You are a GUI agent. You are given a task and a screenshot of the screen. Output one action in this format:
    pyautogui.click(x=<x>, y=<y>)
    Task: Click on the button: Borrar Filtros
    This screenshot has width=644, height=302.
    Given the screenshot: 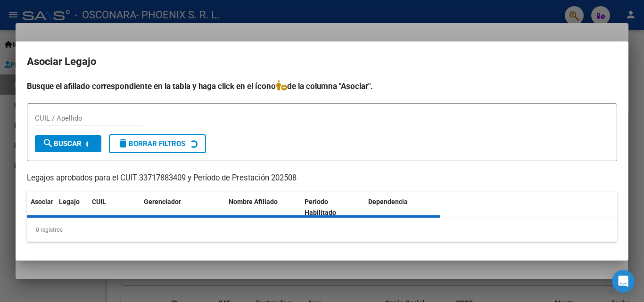 What is the action you would take?
    pyautogui.click(x=158, y=144)
    